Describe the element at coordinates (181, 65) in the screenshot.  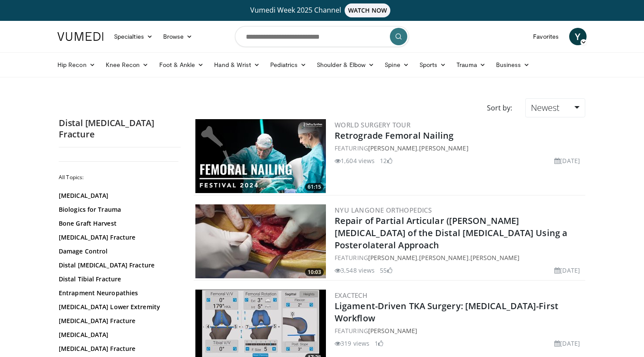
I see `a: Foot & Ankle` at that location.